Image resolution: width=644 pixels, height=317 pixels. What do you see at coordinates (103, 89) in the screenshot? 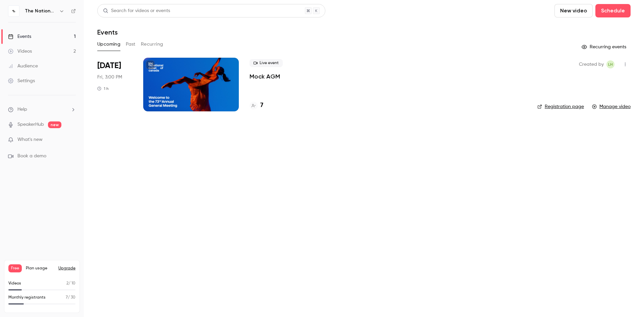
I see `div: 1 h` at bounding box center [103, 89].